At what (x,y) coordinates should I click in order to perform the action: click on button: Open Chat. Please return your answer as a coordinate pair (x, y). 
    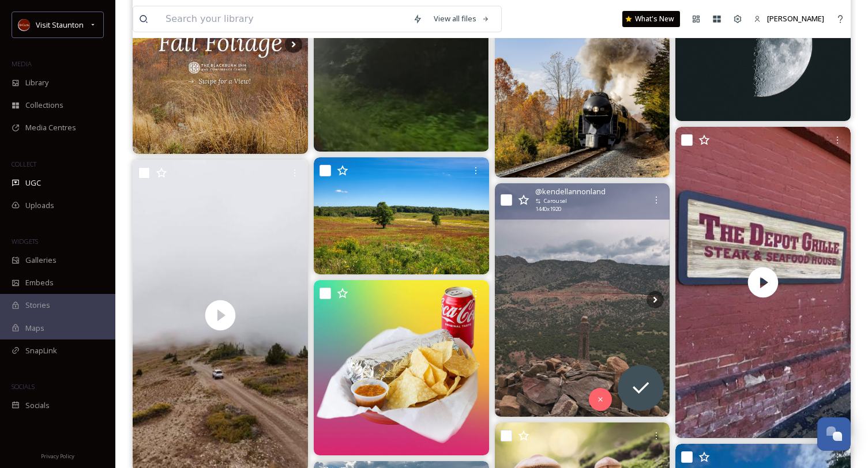
    Looking at the image, I should click on (834, 434).